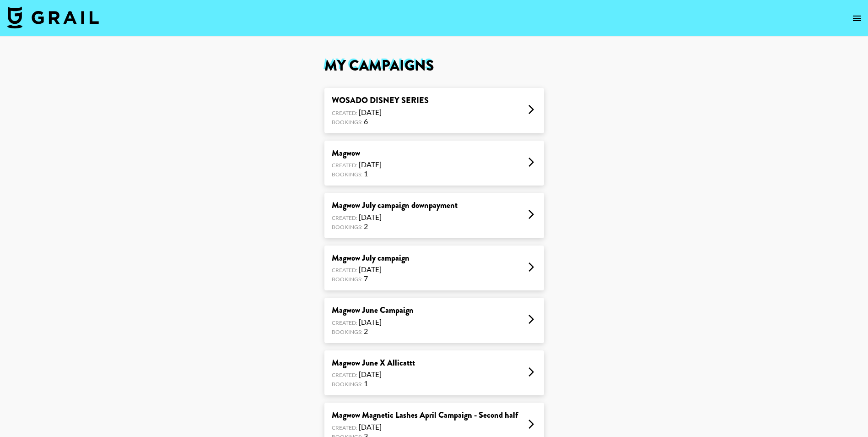 This screenshot has height=437, width=868. What do you see at coordinates (53, 17) in the screenshot?
I see `img: Grail Talent` at bounding box center [53, 17].